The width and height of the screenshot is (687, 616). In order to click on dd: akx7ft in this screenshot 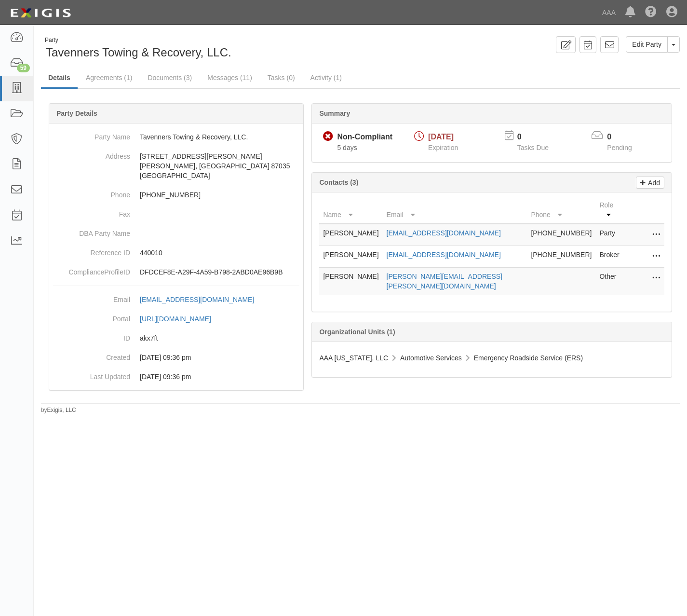, I will do `click(176, 338)`.